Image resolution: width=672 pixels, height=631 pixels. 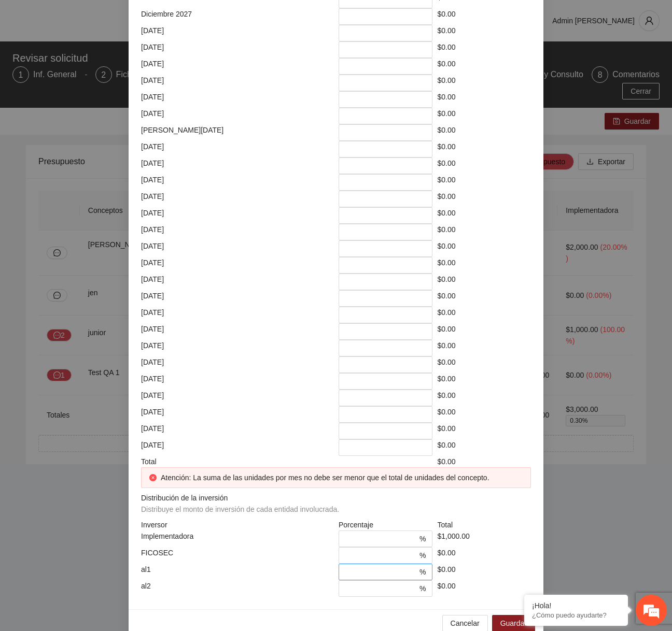 What do you see at coordinates (102, 191) in the screenshot?
I see `span: Estamos en línea.` at bounding box center [102, 191].